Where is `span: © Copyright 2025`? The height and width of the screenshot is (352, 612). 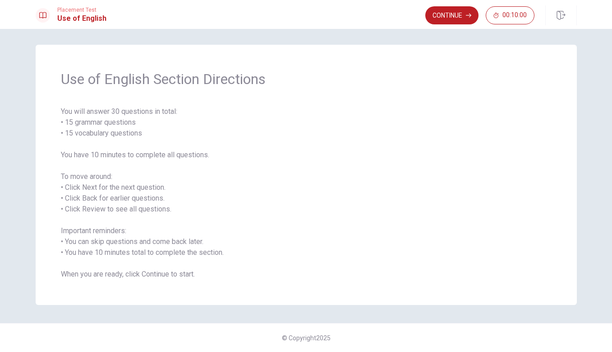
span: © Copyright 2025 is located at coordinates (306, 338).